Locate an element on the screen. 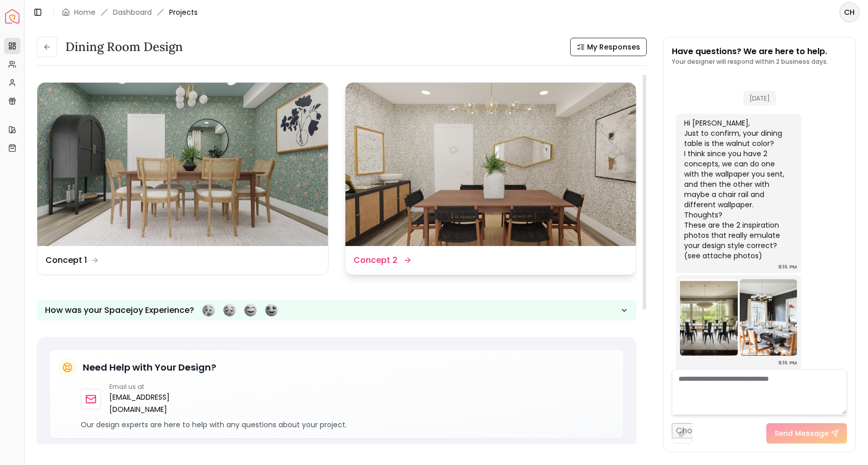  img: Concept 1 is located at coordinates (183, 164).